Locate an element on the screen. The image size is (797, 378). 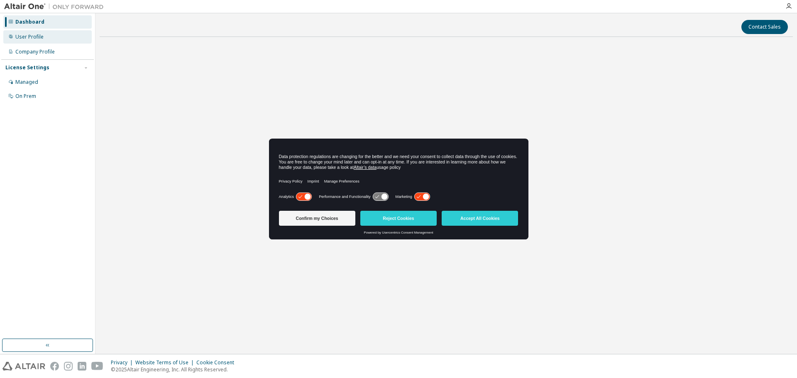
div: Website Terms of Use is located at coordinates (166, 363).